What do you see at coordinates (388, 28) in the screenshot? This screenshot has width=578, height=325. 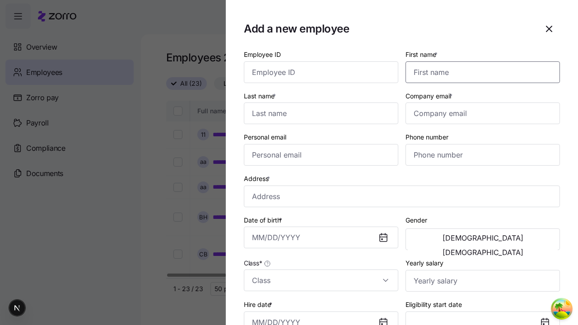 I see `h1: Add a new employee` at bounding box center [388, 28].